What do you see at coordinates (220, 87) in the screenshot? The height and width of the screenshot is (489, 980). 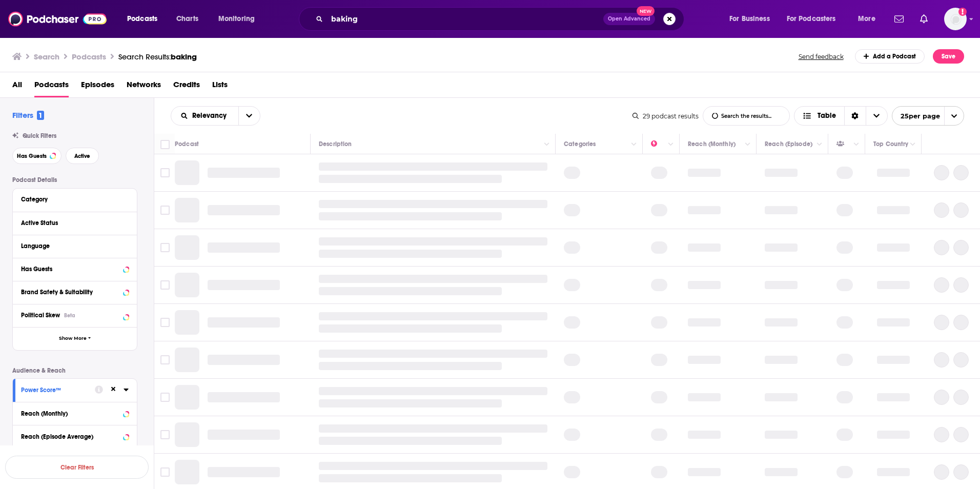 I see `span: Lists` at bounding box center [220, 87].